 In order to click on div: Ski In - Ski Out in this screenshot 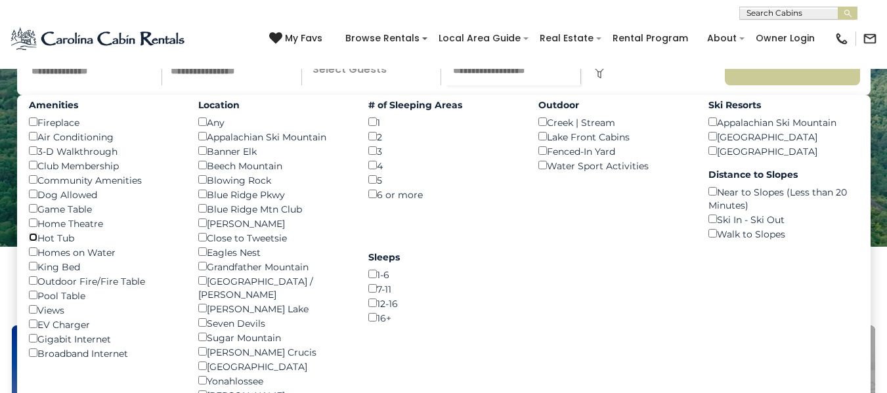, I will do `click(783, 219)`.